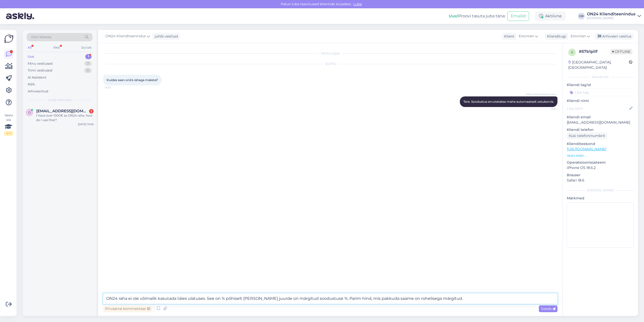  I want to click on div: Proovi tasuta juba täna:, so click(477, 16).